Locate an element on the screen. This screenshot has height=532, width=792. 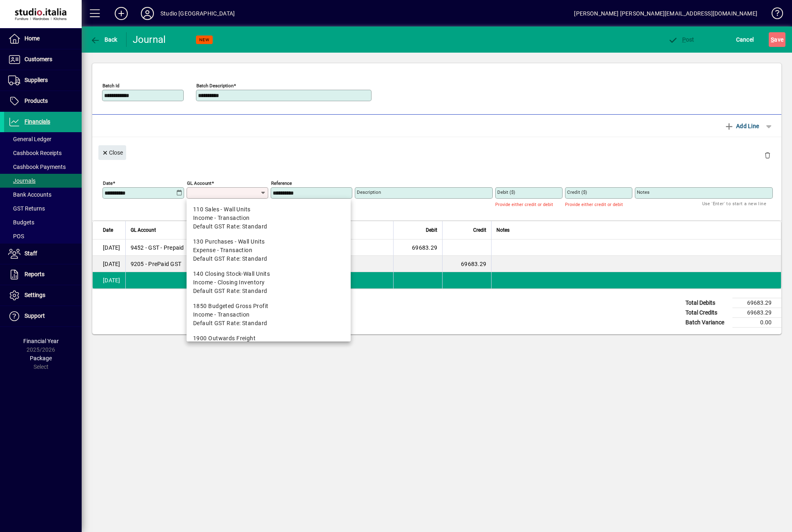
span: GL Account is located at coordinates (144, 230).